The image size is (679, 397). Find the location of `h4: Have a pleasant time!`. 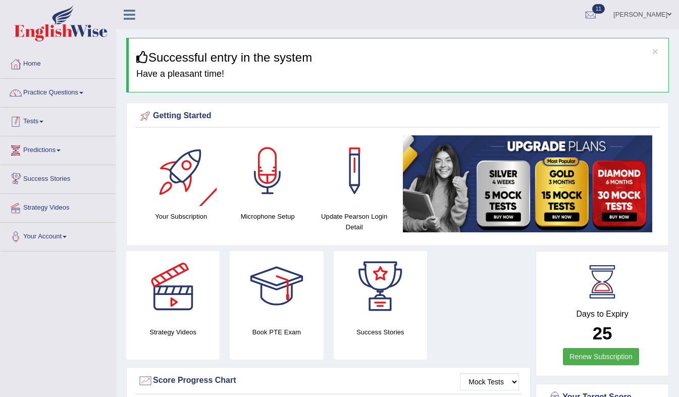

h4: Have a pleasant time! is located at coordinates (398, 74).